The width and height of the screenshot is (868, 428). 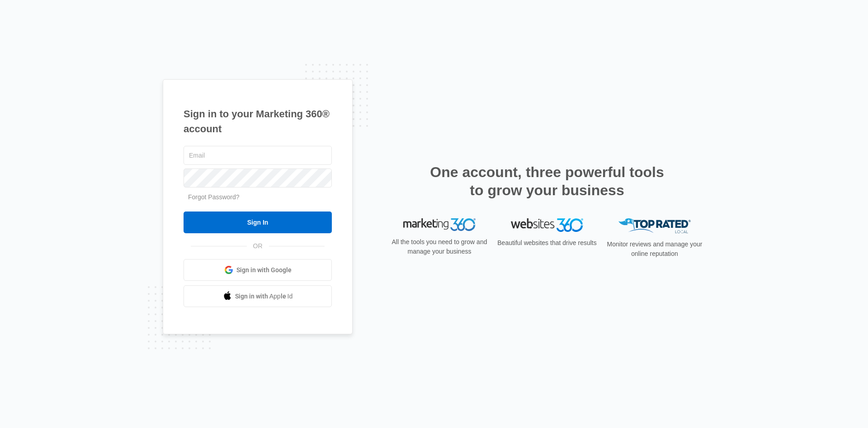 What do you see at coordinates (214, 197) in the screenshot?
I see `a: Forgot Password?` at bounding box center [214, 197].